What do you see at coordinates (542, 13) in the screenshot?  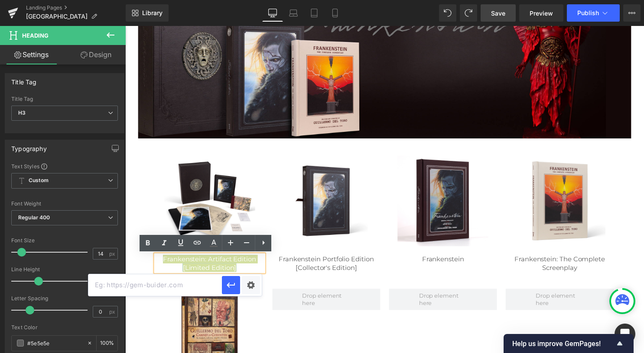 I see `a: Preview` at bounding box center [542, 13].